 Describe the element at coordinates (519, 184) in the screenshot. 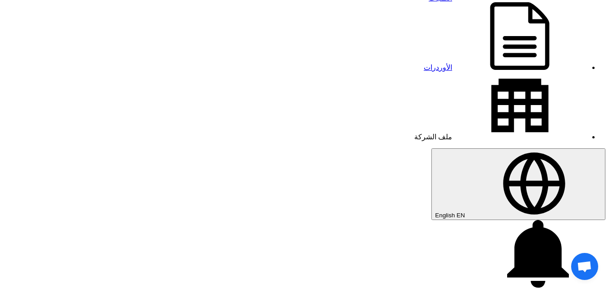

I see `button: English EN` at that location.